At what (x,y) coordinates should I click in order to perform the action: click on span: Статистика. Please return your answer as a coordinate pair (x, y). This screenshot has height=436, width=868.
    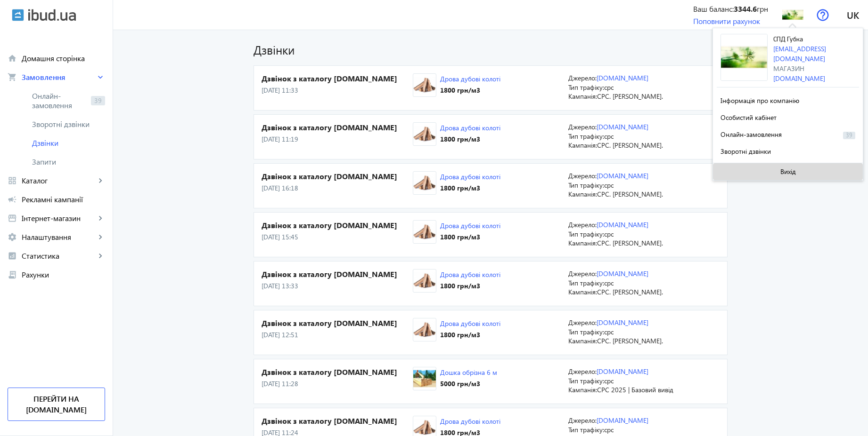
    Looking at the image, I should click on (58, 256).